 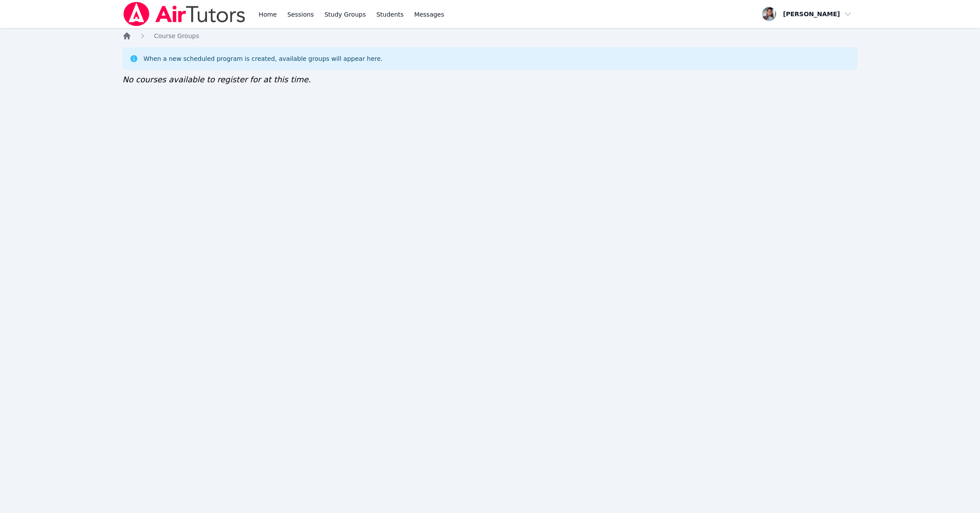 I want to click on div: When a new scheduled program is created, available groups will appear here., so click(x=263, y=58).